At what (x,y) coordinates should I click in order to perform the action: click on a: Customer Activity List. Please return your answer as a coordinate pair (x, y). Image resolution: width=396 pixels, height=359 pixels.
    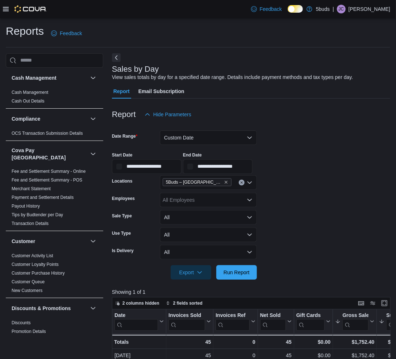
    Looking at the image, I should click on (32, 256).